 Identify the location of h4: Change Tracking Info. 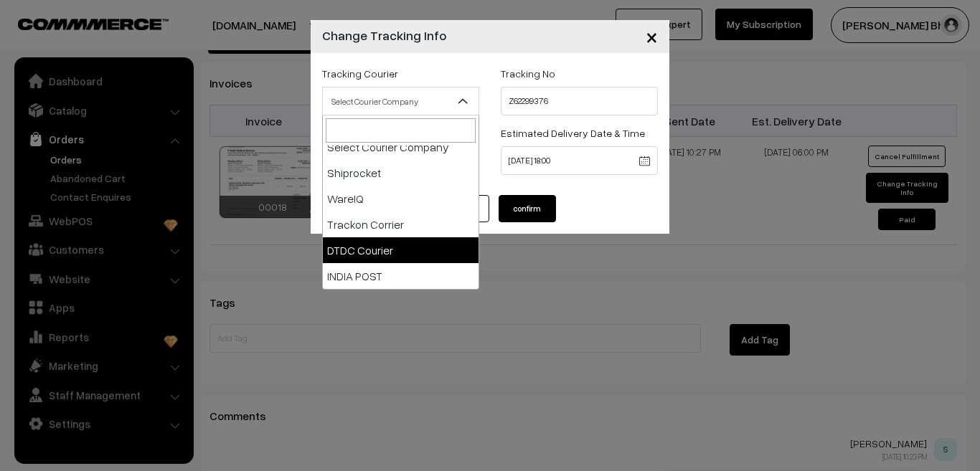
(384, 35).